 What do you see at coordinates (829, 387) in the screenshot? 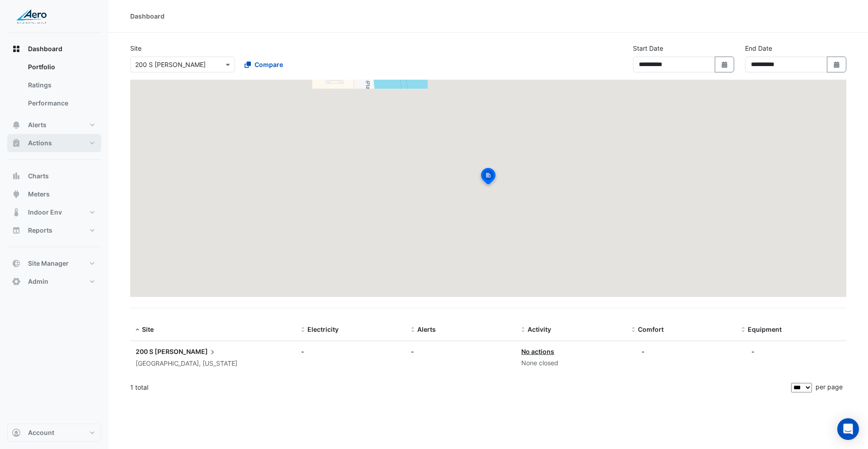
I see `span: per page` at bounding box center [829, 387].